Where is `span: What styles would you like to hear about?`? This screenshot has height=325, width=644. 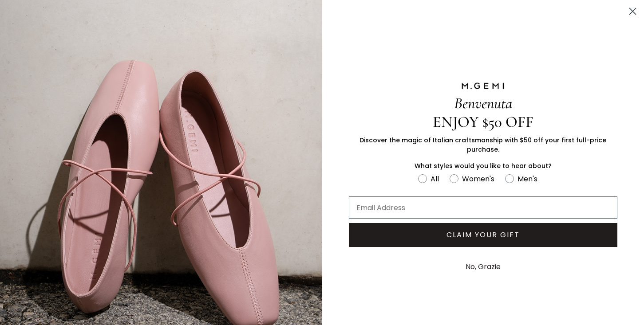
span: What styles would you like to hear about? is located at coordinates (482, 166).